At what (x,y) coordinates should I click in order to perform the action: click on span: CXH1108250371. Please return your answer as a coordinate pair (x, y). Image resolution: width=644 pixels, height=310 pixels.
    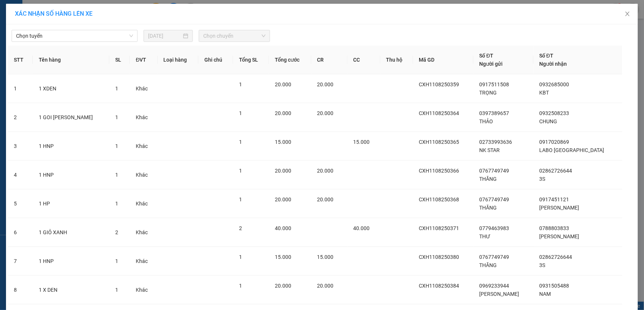
    Looking at the image, I should click on (439, 228).